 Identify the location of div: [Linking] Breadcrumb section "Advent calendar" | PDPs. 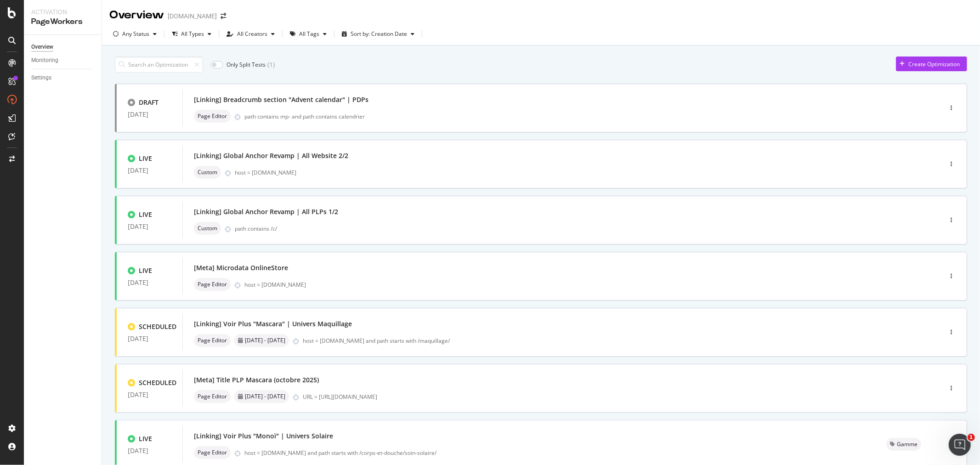
(281, 100).